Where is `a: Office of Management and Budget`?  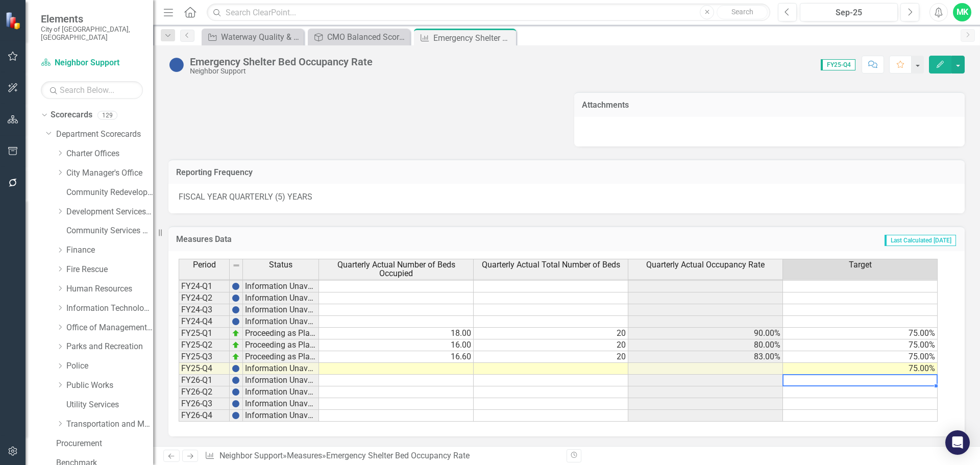
a: Office of Management and Budget is located at coordinates (110, 328).